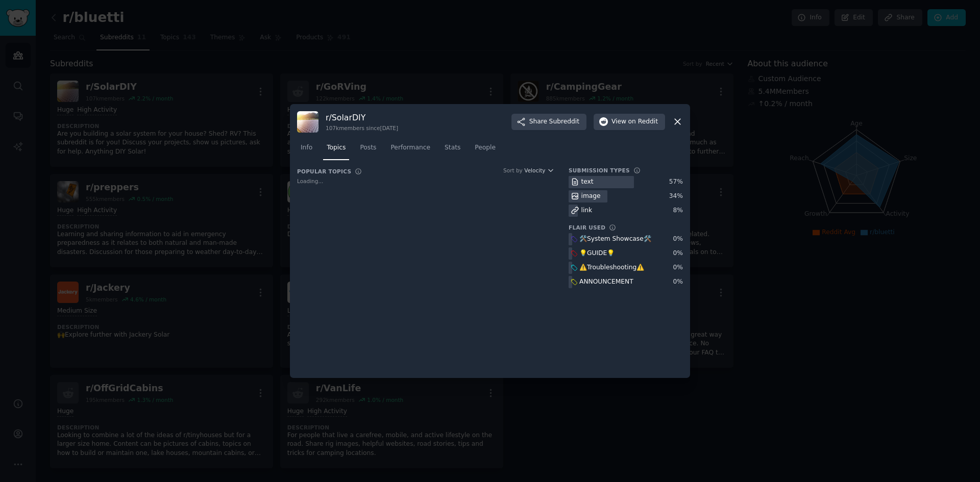 This screenshot has height=482, width=980. Describe the element at coordinates (643, 122) in the screenshot. I see `span: on Reddit` at that location.